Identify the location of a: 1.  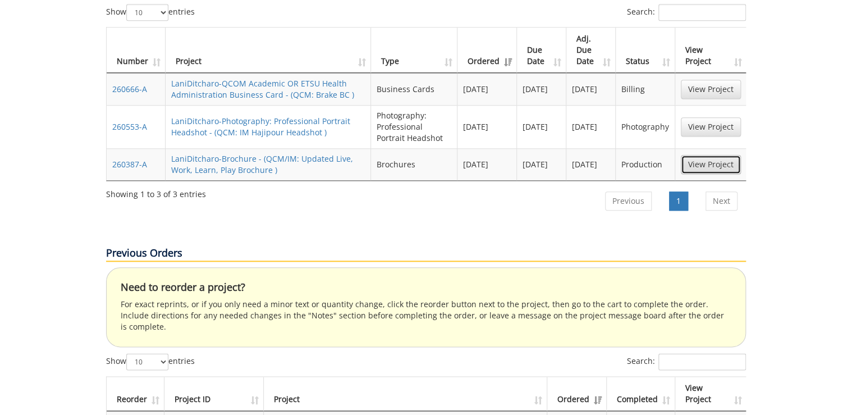
(679, 201).